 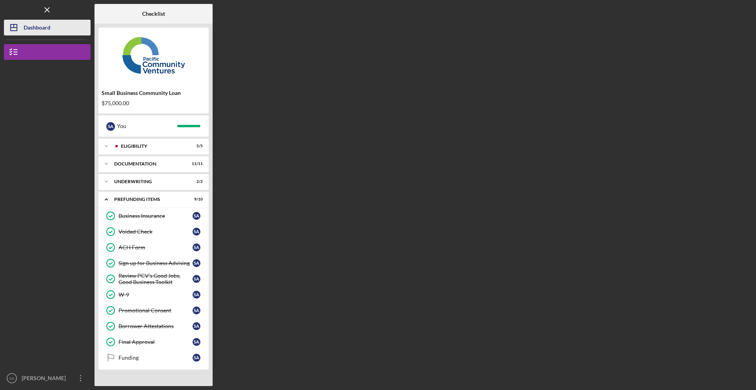 What do you see at coordinates (12, 378) in the screenshot?
I see `text: SA` at bounding box center [12, 378].